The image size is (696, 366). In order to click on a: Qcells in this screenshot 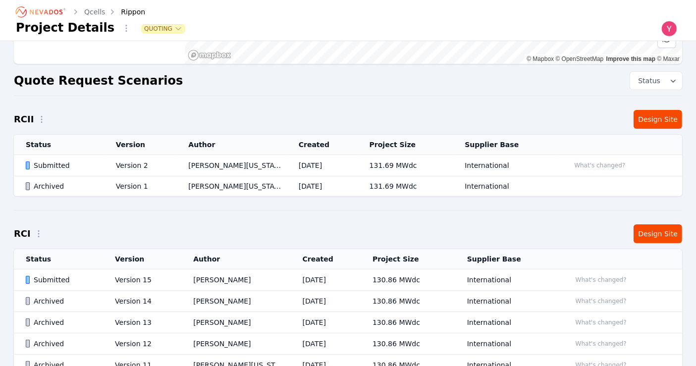, I will do `click(95, 12)`.